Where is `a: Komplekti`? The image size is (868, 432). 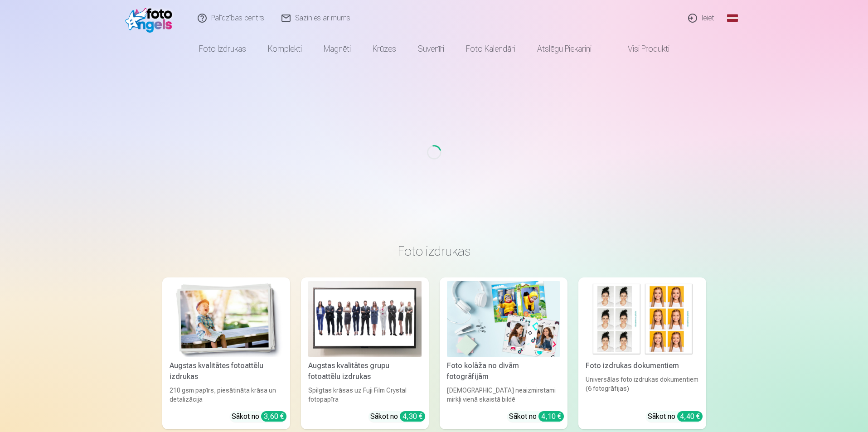 a: Komplekti is located at coordinates (285, 49).